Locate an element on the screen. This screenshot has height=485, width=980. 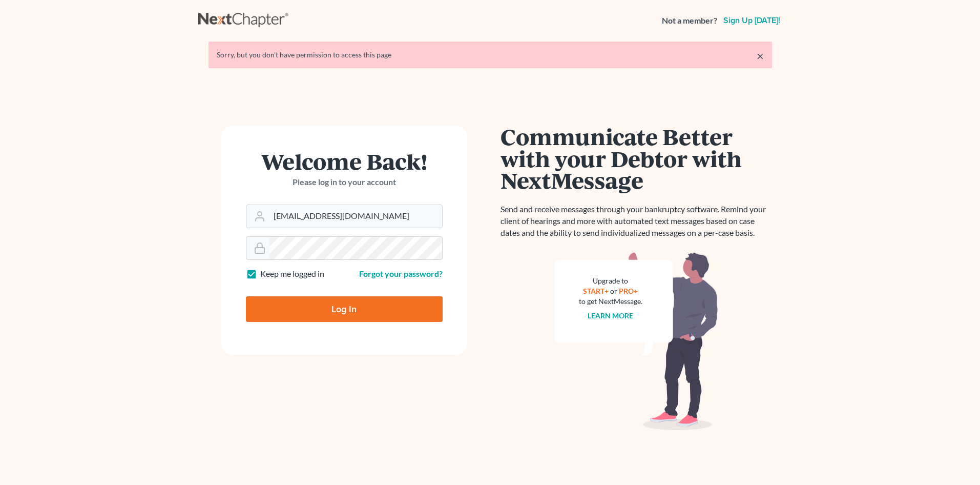
label: Keep me logged in is located at coordinates (292, 274).